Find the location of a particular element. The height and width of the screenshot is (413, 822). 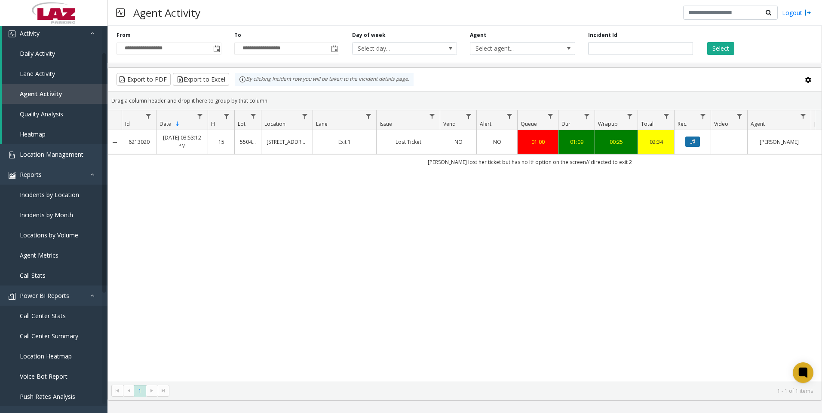

div: 02:34 is located at coordinates (656, 142).